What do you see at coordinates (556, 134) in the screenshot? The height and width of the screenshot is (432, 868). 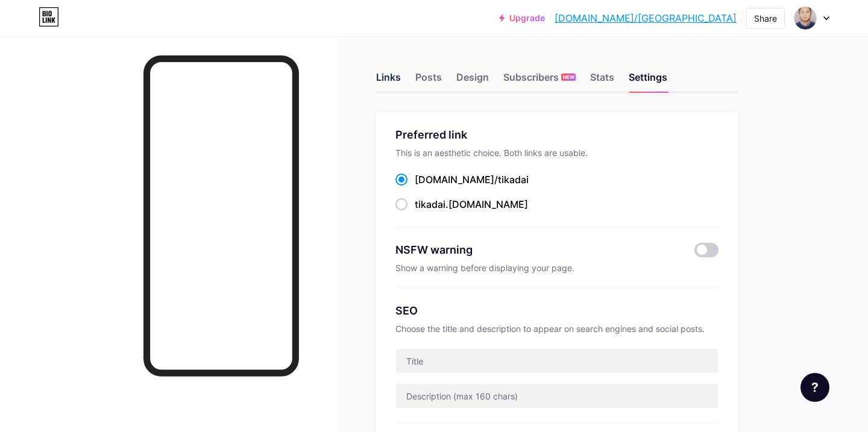 I see `div: Preferred link` at bounding box center [556, 134].